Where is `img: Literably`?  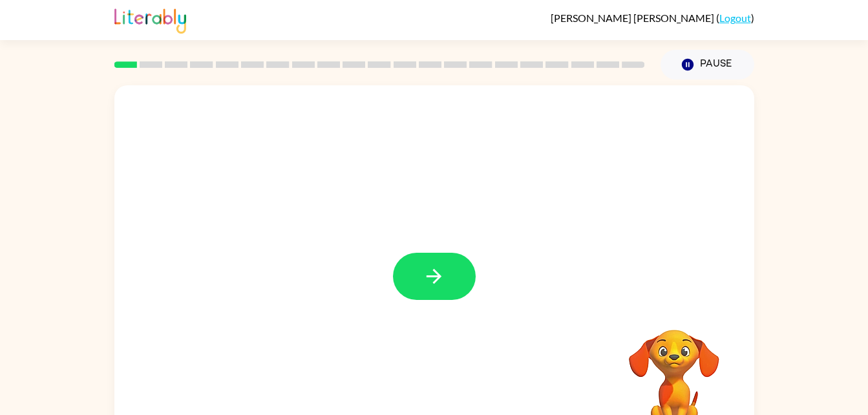 img: Literably is located at coordinates (150, 20).